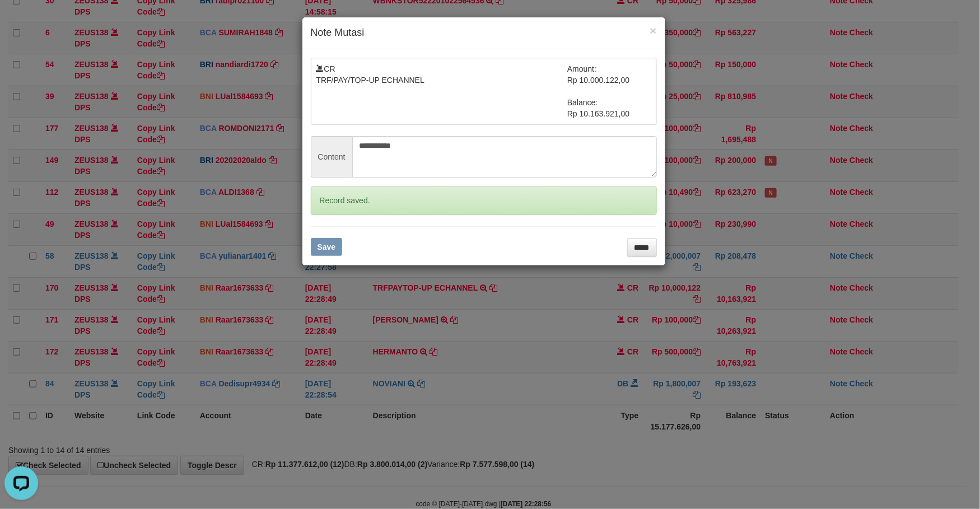 The height and width of the screenshot is (509, 980). What do you see at coordinates (441, 91) in the screenshot?
I see `td: CR TRF/PAY/TOP-UP ECHANNEL` at bounding box center [441, 91].